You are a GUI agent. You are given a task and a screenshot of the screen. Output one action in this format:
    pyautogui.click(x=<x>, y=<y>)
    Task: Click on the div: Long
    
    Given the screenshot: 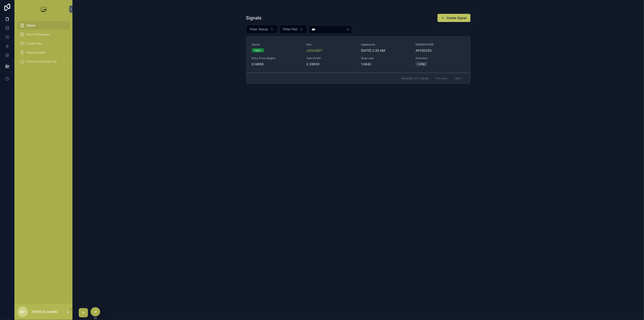 What is the action you would take?
    pyautogui.click(x=421, y=64)
    